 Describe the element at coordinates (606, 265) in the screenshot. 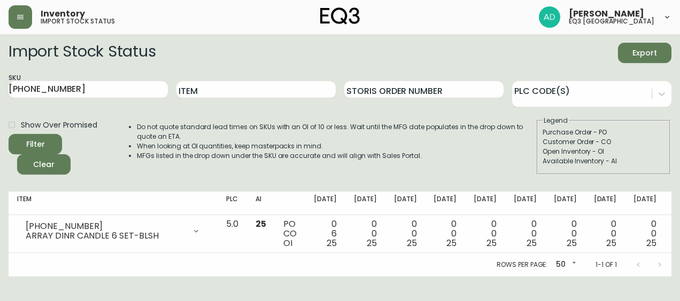

I see `p: 1-1 of 1` at that location.